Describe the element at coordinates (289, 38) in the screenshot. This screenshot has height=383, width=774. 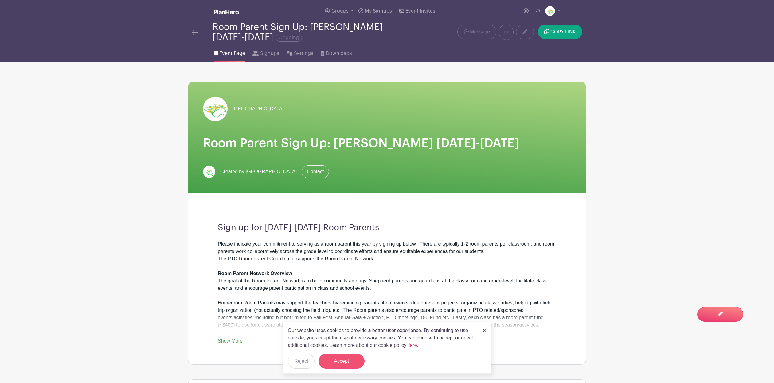
I see `span: Ongoing` at that location.